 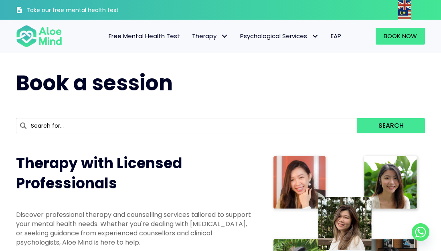 I want to click on span: EAP, so click(x=336, y=36).